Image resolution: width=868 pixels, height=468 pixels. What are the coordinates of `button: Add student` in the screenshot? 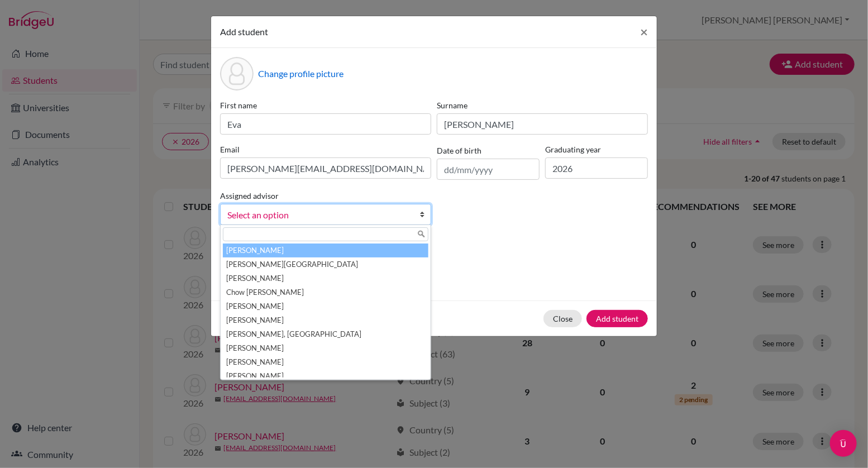 It's located at (617, 318).